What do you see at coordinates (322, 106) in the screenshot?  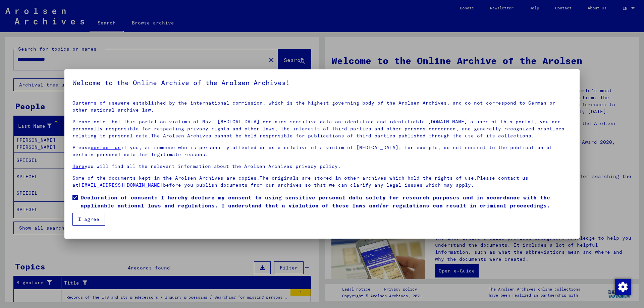 I see `p: Our were established by the international commission, which is the highest governing body of the ...` at bounding box center [322, 106].